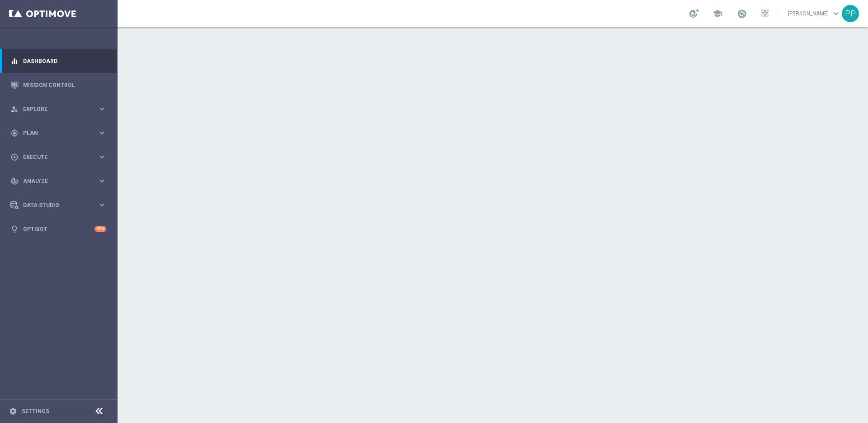 This screenshot has width=868, height=423. Describe the element at coordinates (58, 61) in the screenshot. I see `button: equalizer Dashboard` at that location.